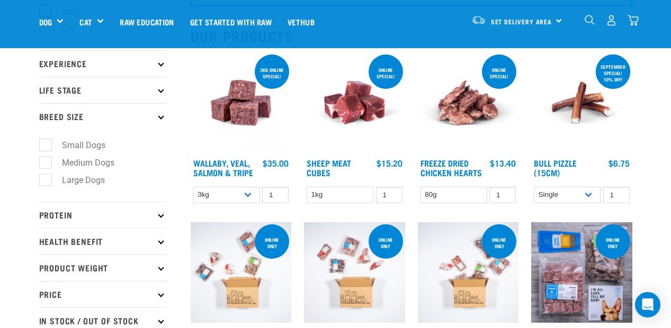  What do you see at coordinates (103, 90) in the screenshot?
I see `p: Life Stage` at bounding box center [103, 90].